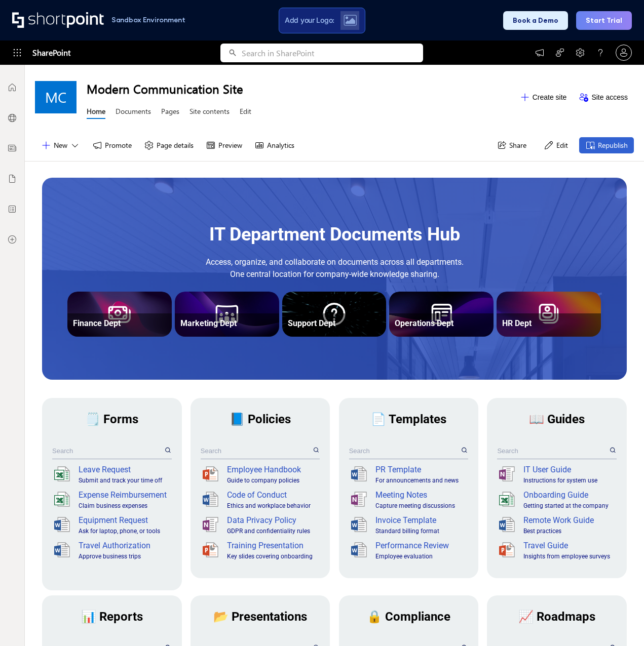 The height and width of the screenshot is (646, 644). Describe the element at coordinates (569, 470) in the screenshot. I see `div: IT User Guide` at that location.